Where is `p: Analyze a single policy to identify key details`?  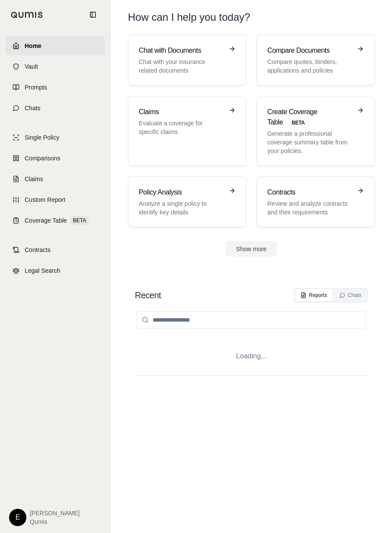 p: Analyze a single policy to identify key details is located at coordinates (181, 208).